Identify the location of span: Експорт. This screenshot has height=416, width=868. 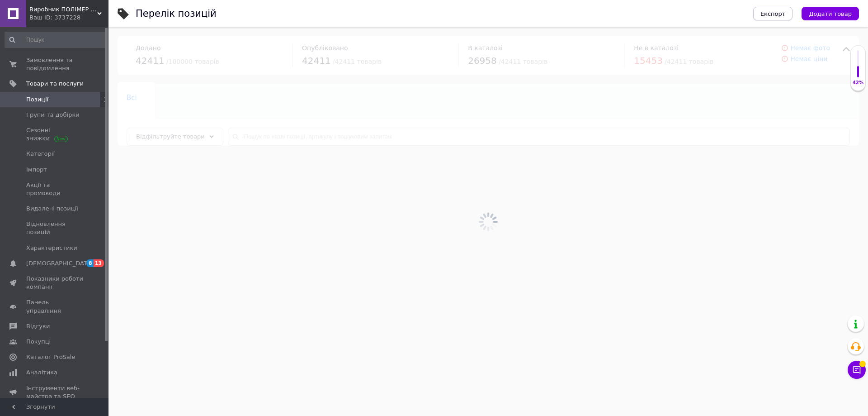
(773, 14).